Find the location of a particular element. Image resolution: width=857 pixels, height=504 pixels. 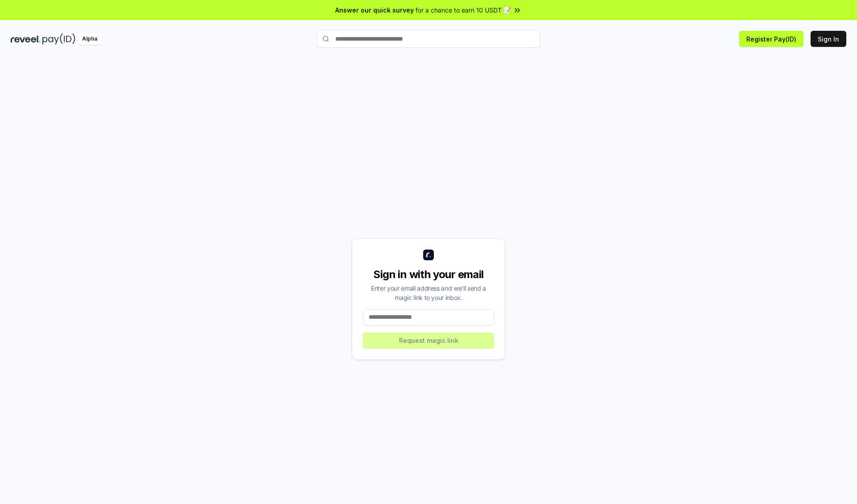

button: Register Pay(ID) is located at coordinates (771, 39).